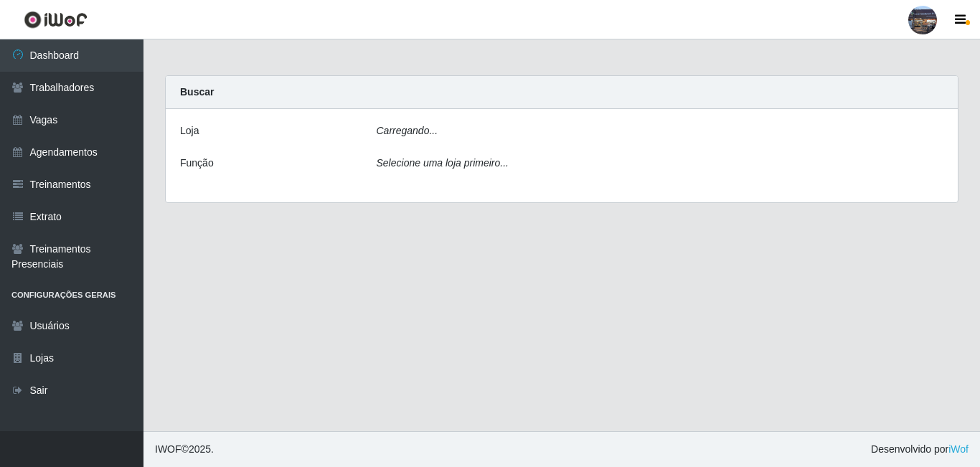  What do you see at coordinates (443, 163) in the screenshot?
I see `i: Selecione uma loja primeiro...` at bounding box center [443, 163].